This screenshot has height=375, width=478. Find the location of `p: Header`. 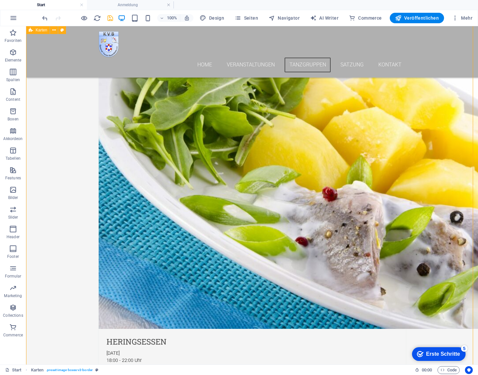

p: Header is located at coordinates (13, 237).